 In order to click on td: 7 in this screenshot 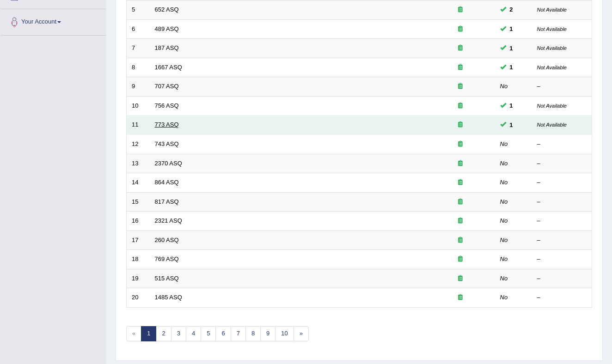, I will do `click(138, 49)`.